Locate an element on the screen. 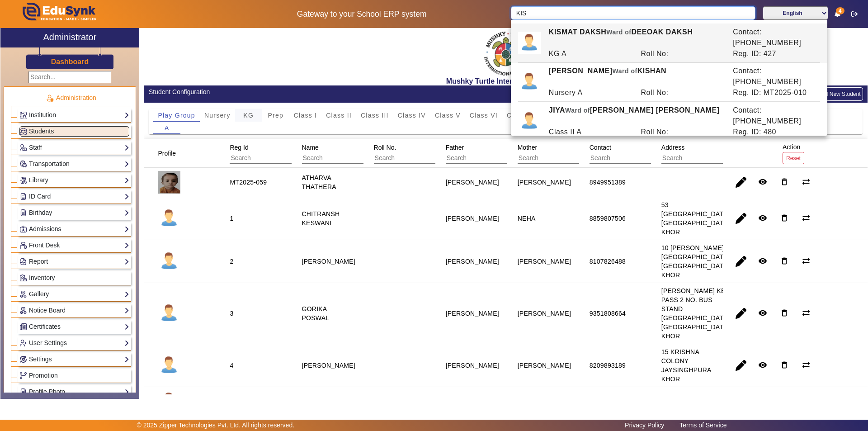 The width and height of the screenshot is (868, 431). staff-with-status: GORIKA POSWAL is located at coordinates (315, 313).